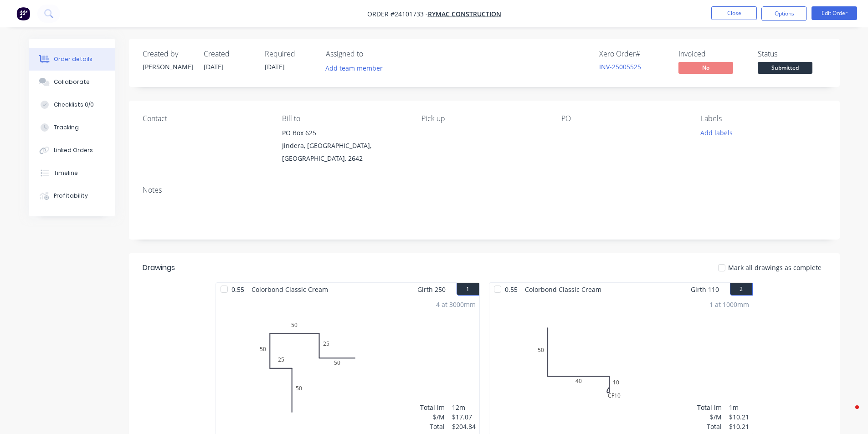  What do you see at coordinates (713, 54) in the screenshot?
I see `div: Invoiced` at bounding box center [713, 54].